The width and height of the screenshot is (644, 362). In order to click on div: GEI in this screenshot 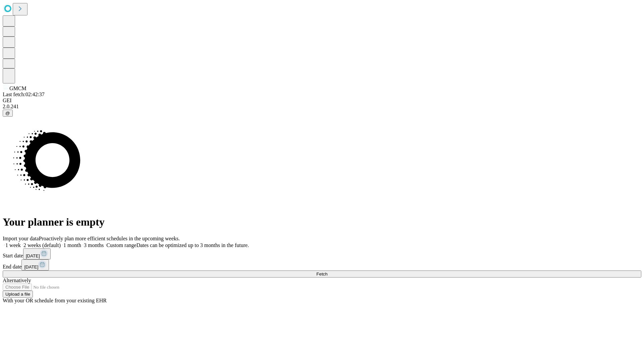, I will do `click(322, 100)`.